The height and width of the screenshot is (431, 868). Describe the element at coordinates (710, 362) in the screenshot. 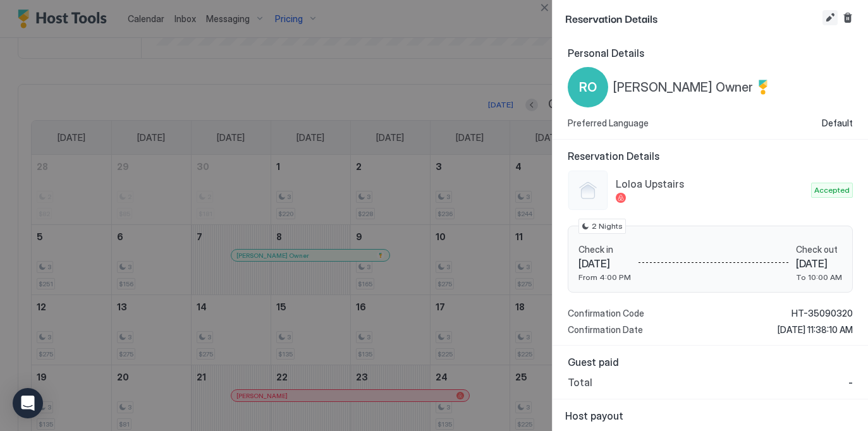

I see `span: Guest paid` at that location.